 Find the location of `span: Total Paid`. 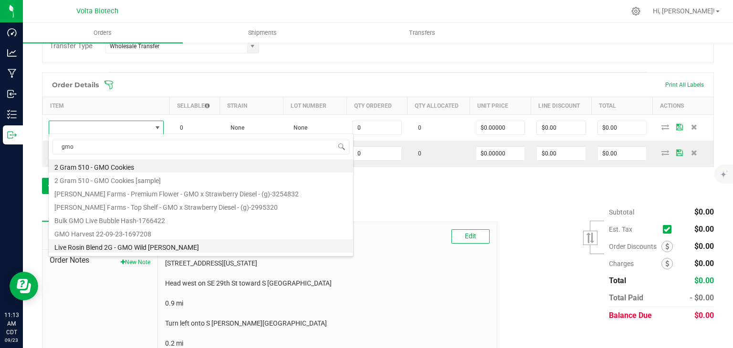

span: Total Paid is located at coordinates (626, 298).